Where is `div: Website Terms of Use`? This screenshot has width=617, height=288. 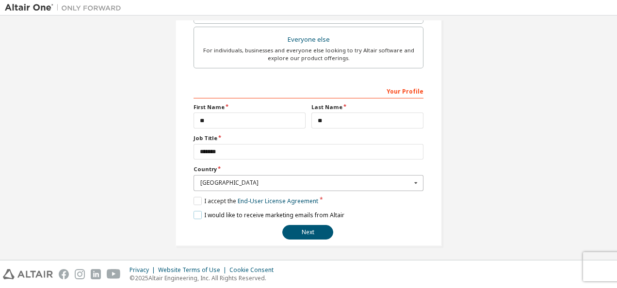
div: Website Terms of Use is located at coordinates (193, 270).